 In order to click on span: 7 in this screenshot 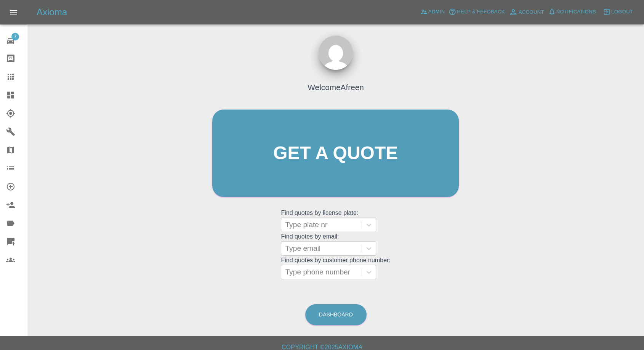, I will do `click(15, 36)`.